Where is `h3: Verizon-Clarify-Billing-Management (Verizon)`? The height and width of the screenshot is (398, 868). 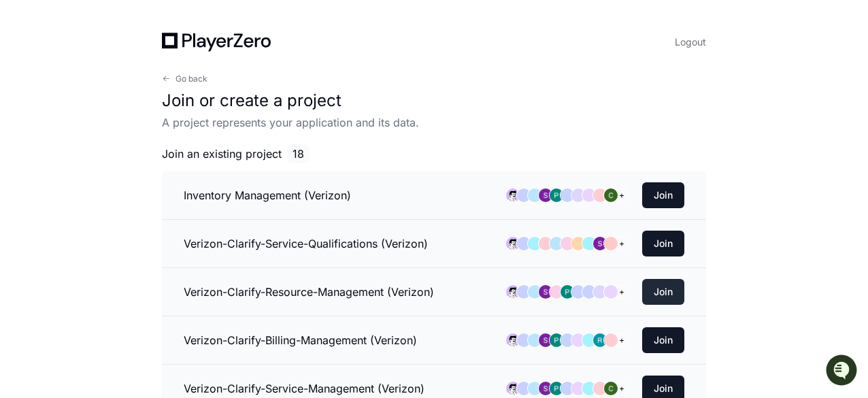 h3: Verizon-Clarify-Billing-Management (Verizon) is located at coordinates (300, 340).